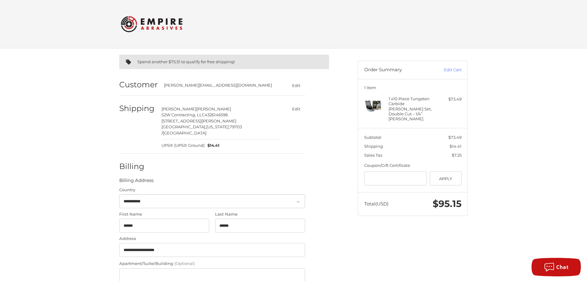  I want to click on span: Chat, so click(562, 267).